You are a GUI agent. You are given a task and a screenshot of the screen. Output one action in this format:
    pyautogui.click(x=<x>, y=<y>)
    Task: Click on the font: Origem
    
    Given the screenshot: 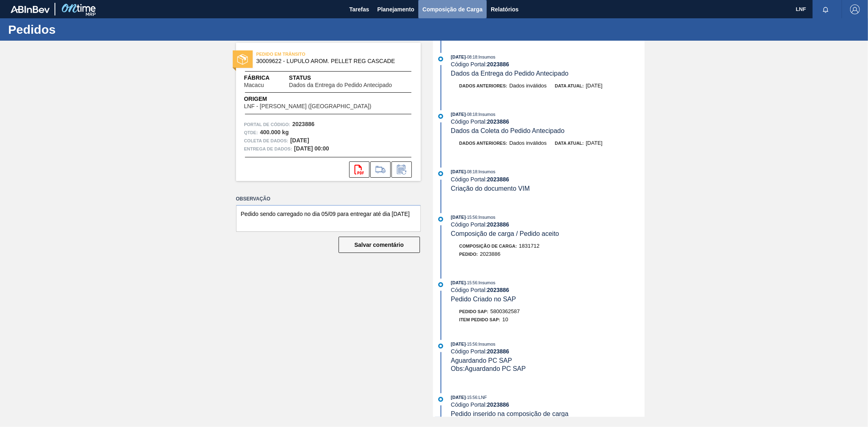 What is the action you would take?
    pyautogui.click(x=256, y=99)
    